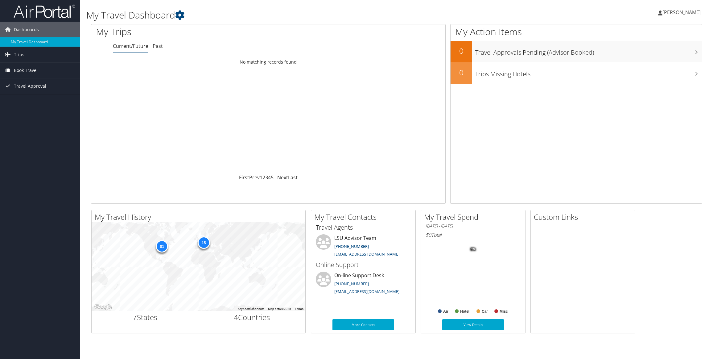 The width and height of the screenshot is (713, 359). Describe the element at coordinates (576, 73) in the screenshot. I see `a: 0Trips Missing Hotels` at that location.